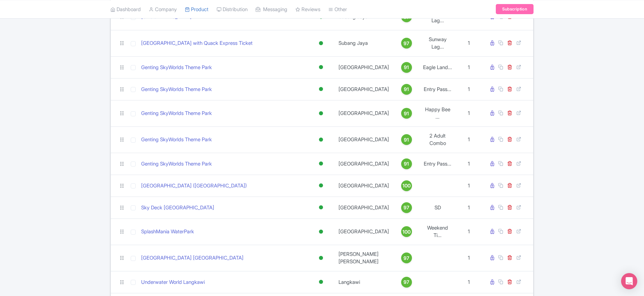  I want to click on td: Happy Bee ..., so click(438, 113).